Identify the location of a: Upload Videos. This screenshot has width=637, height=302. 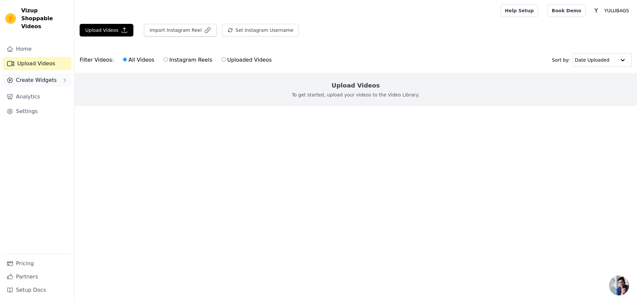
(37, 64).